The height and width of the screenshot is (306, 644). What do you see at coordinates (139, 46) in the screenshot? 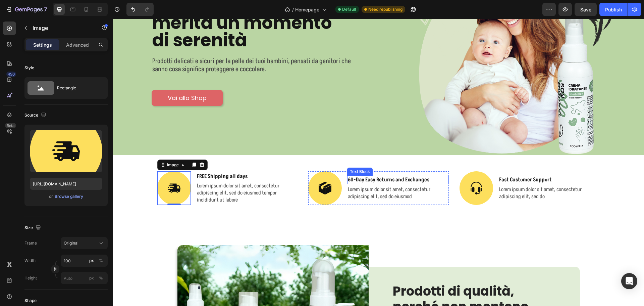
I see `p: Prodotti delicati e sicuri per la pelle dei tuoi bambini, pensati da genitori che sanno cosa sign...` at bounding box center [139, 46].